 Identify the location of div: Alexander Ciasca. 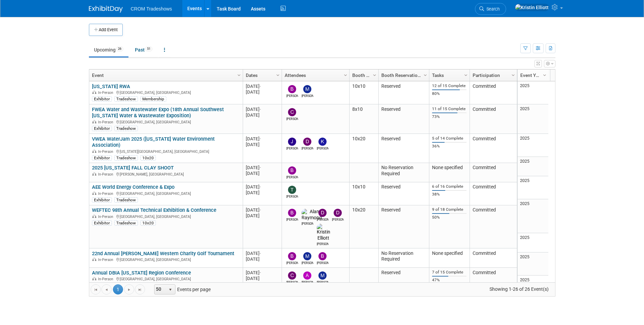
(307, 281).